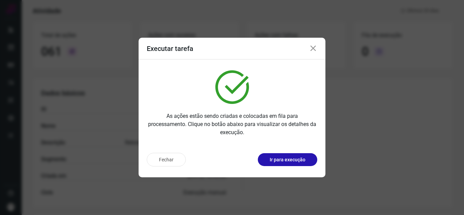 This screenshot has width=464, height=215. What do you see at coordinates (232, 87) in the screenshot?
I see `img: verified.svg` at bounding box center [232, 87].